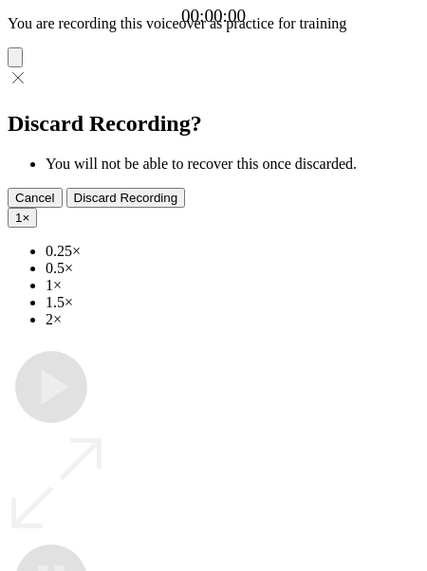 The width and height of the screenshot is (427, 571). What do you see at coordinates (233, 252) in the screenshot?
I see `li: 0.25×` at bounding box center [233, 252].